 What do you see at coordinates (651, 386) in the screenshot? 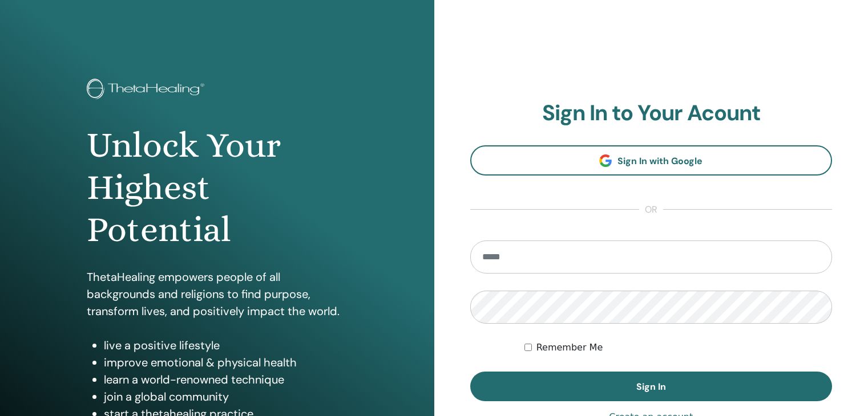
I see `button: Sign In` at bounding box center [651, 386].